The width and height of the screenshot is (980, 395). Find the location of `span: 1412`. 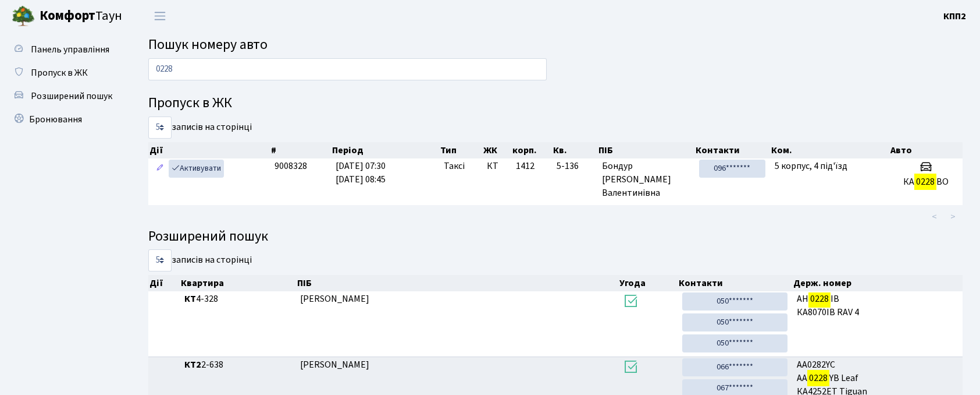

span: 1412 is located at coordinates (525, 166).